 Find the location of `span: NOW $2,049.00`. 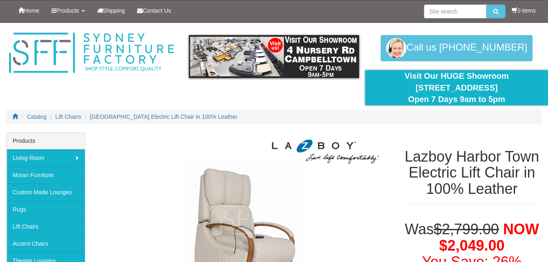

span: NOW $2,049.00 is located at coordinates (488, 237).